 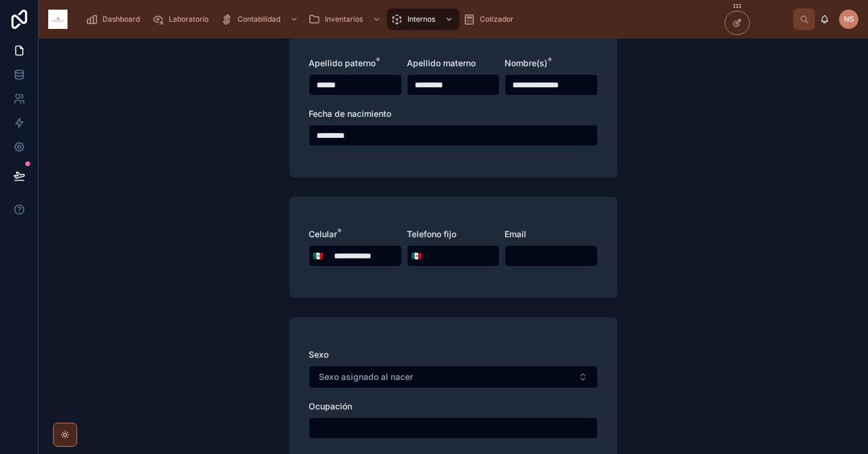 I want to click on span: Inventarios, so click(x=343, y=19).